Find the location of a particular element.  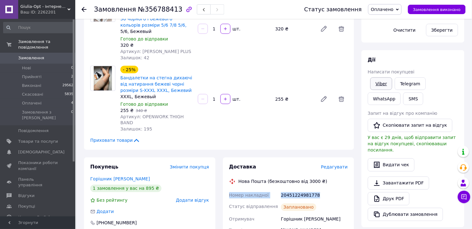

span: Залишок: 195 is located at coordinates (136, 129).